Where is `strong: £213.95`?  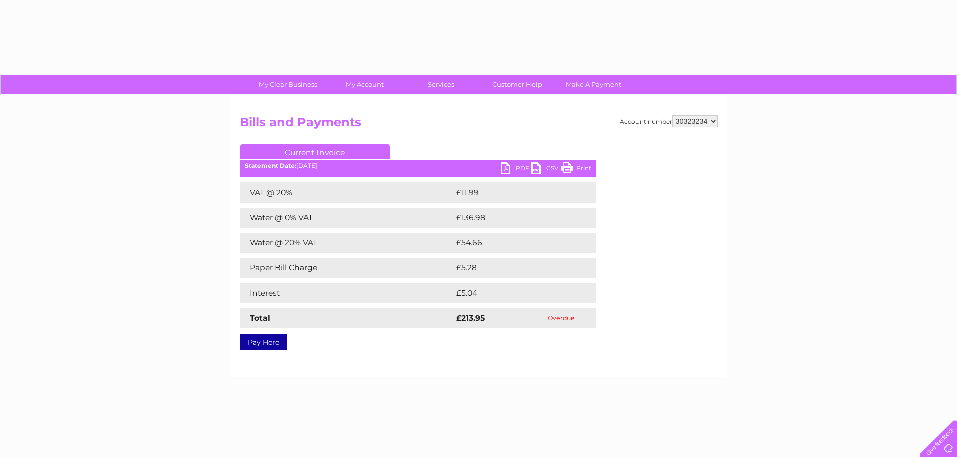
strong: £213.95 is located at coordinates (470, 317).